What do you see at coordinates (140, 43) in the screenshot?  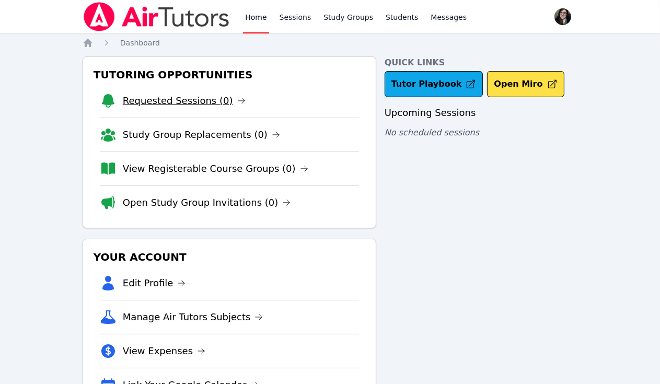 I see `a: Dashboard` at bounding box center [140, 43].